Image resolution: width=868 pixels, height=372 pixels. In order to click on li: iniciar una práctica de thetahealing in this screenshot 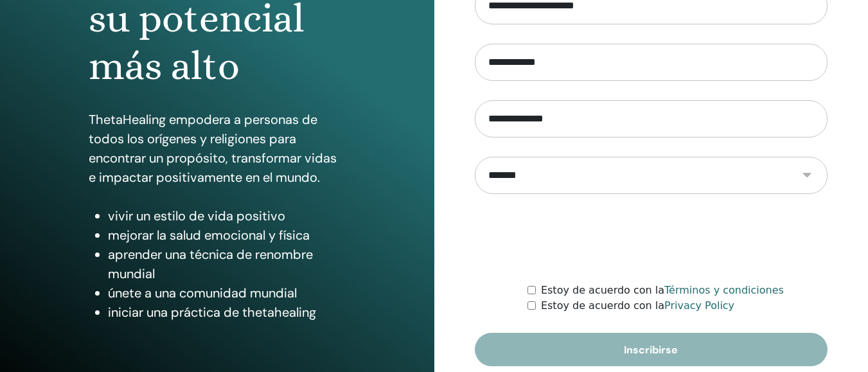, I will do `click(227, 312)`.